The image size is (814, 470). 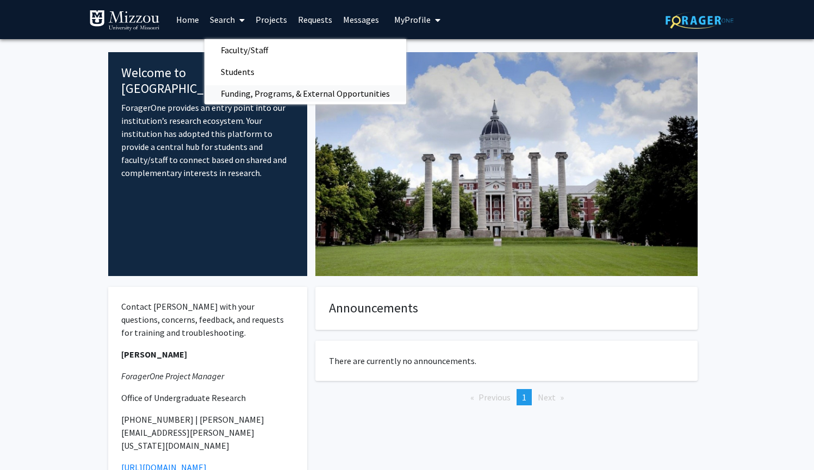 I want to click on img: Cover Image, so click(x=506, y=164).